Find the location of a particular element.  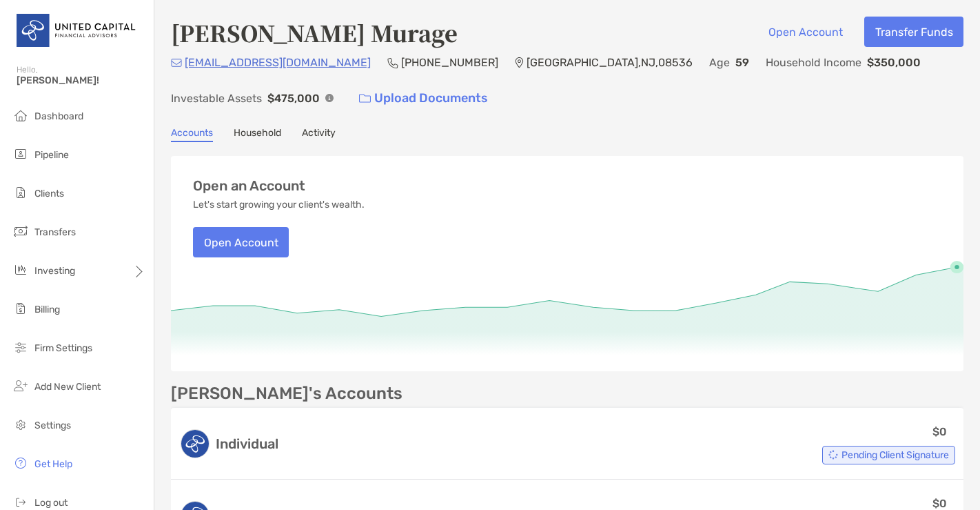

p: $350,000 is located at coordinates (894, 62).